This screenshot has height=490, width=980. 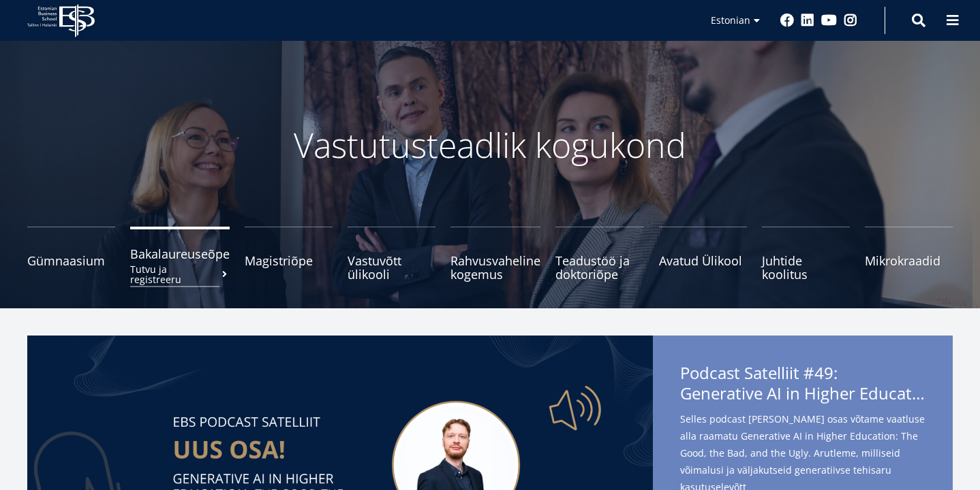 What do you see at coordinates (703, 254) in the screenshot?
I see `a: Avatud Ülikool` at bounding box center [703, 254].